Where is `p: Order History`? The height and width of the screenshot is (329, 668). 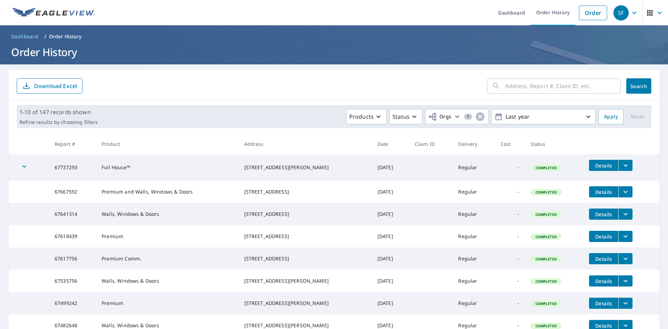
p: Order History is located at coordinates (65, 37).